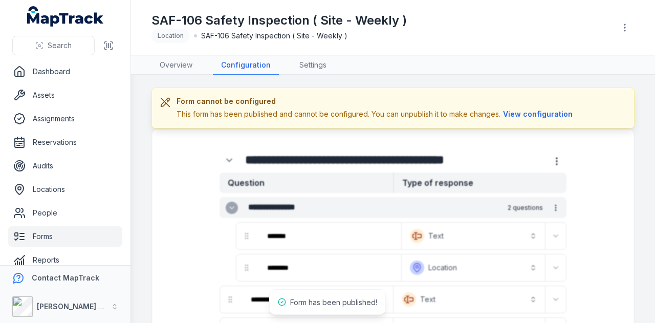 This screenshot has height=323, width=655. I want to click on span: SAF-106 Safety Inspection ( Site - Weekly ), so click(274, 36).